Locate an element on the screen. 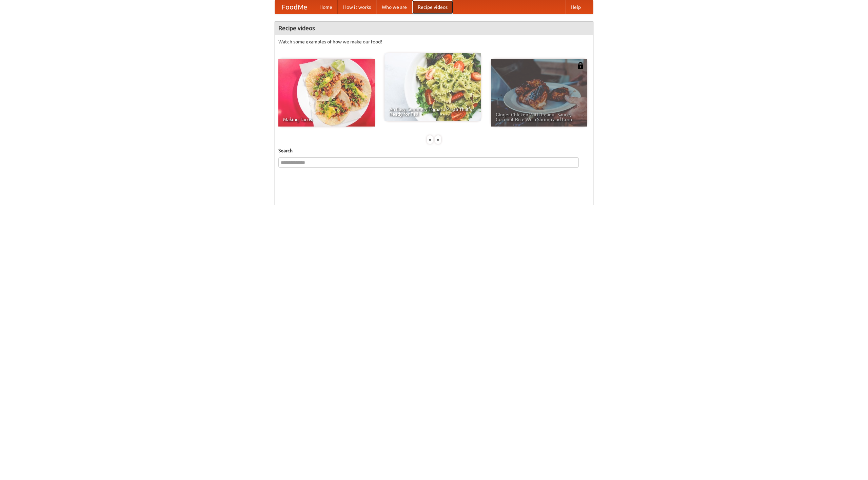 The width and height of the screenshot is (868, 480). a: An Easy, Summery Tomato Pasta That's Ready for Fall is located at coordinates (432, 87).